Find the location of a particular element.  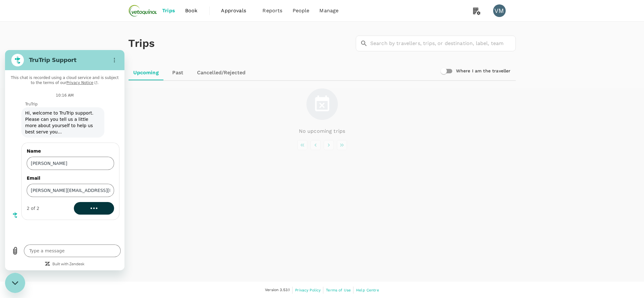

a: Privacy Policy is located at coordinates (308, 290).